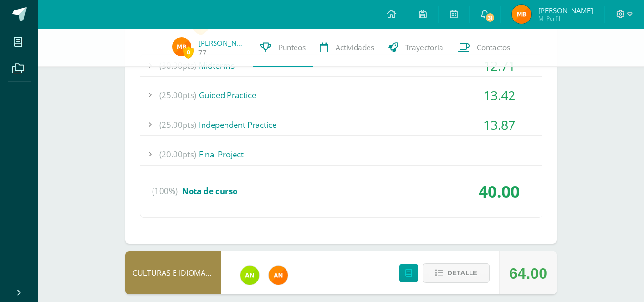 This screenshot has height=302, width=644. I want to click on div: Guided Practice, so click(341, 95).